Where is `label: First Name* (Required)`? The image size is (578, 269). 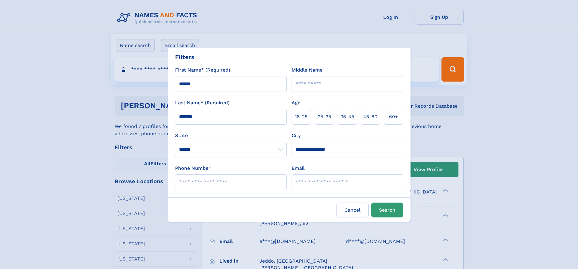 label: First Name* (Required) is located at coordinates (203, 70).